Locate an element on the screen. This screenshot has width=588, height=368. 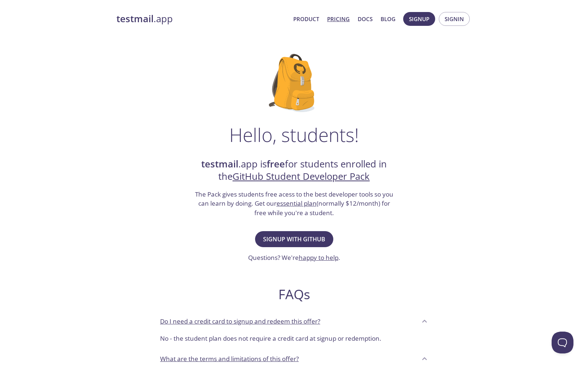
h2: .app is for students enrolled in the is located at coordinates (294, 170).